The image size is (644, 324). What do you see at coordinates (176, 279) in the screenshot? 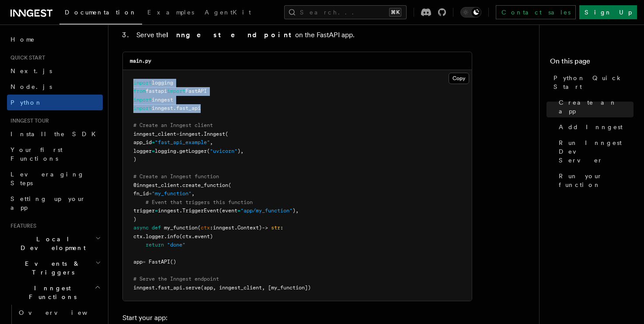
I see `span: # Serve the Inngest endpoint` at bounding box center [176, 279].